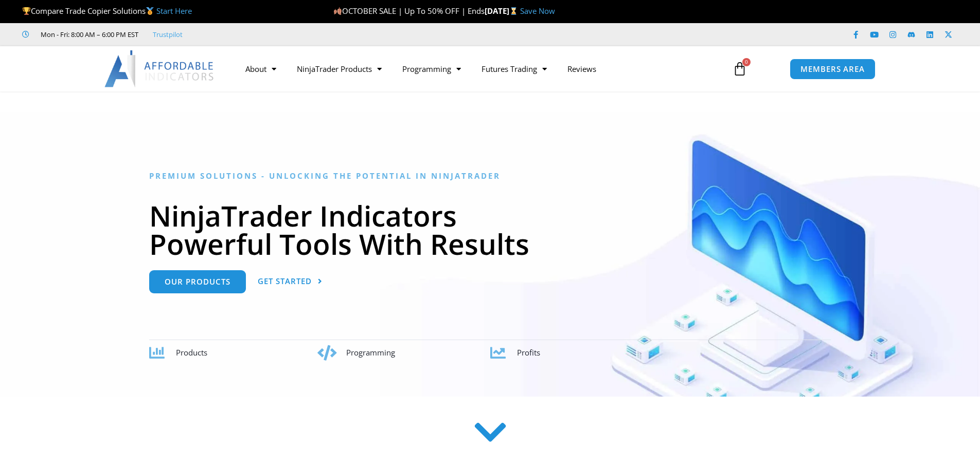 This screenshot has width=980, height=468. What do you see at coordinates (538, 11) in the screenshot?
I see `a: Save Now` at bounding box center [538, 11].